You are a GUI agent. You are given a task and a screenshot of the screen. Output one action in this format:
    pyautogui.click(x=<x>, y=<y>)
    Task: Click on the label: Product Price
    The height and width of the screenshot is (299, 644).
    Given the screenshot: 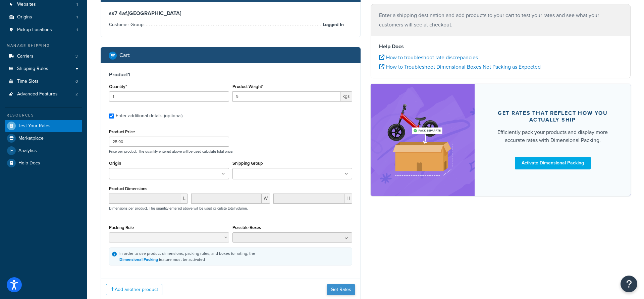 What is the action you would take?
    pyautogui.click(x=122, y=132)
    